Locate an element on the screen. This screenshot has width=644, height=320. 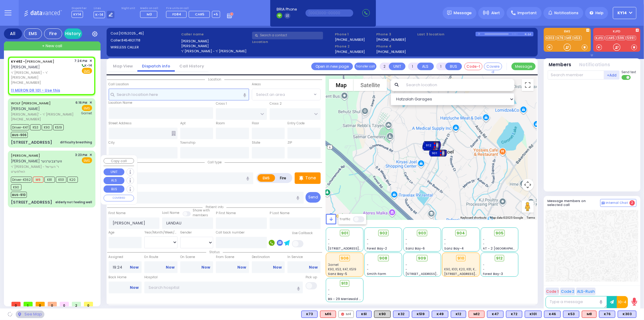
span: K53 is located at coordinates (35, 127).